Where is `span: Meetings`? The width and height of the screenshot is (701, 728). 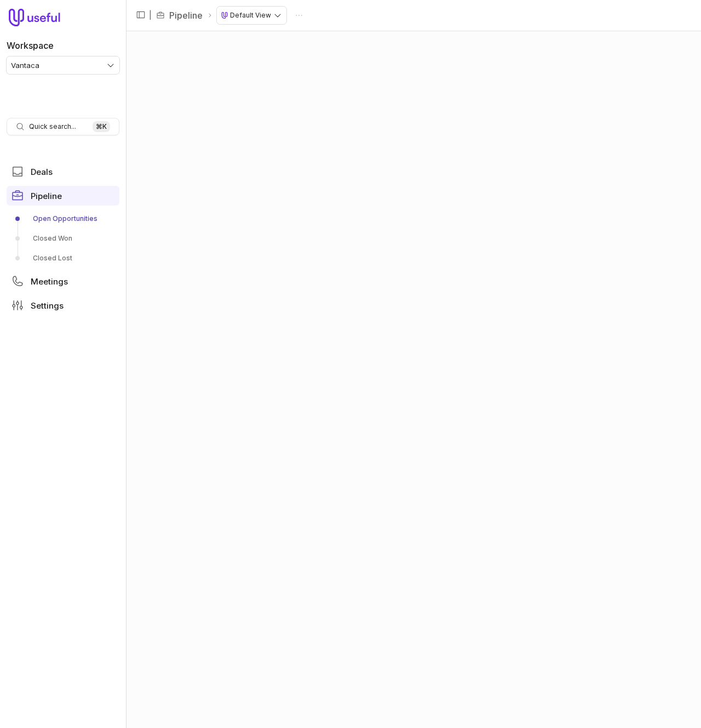 span: Meetings is located at coordinates (49, 281).